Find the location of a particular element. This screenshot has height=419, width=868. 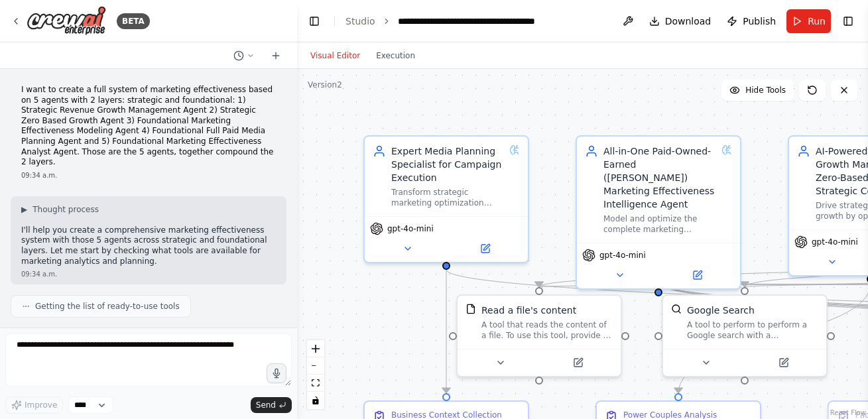

span: Hide Tools is located at coordinates (765, 90).